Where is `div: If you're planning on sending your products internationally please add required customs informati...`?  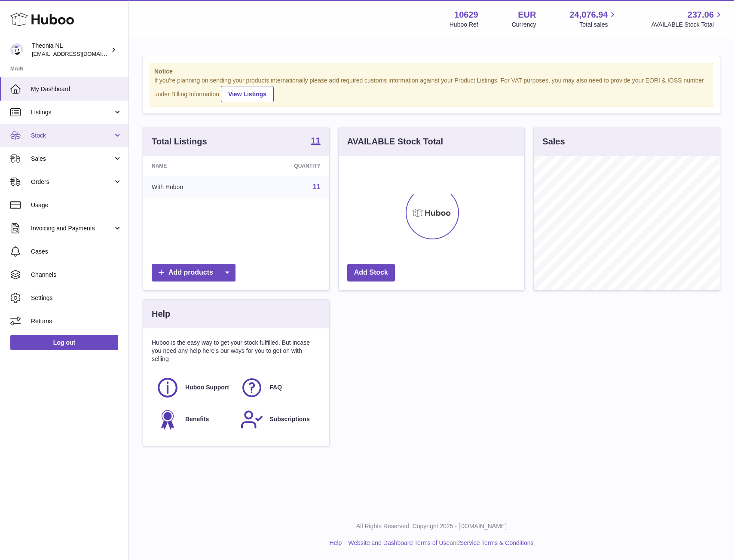
div: If you're planning on sending your products internationally please add required customs informati... is located at coordinates (432, 90).